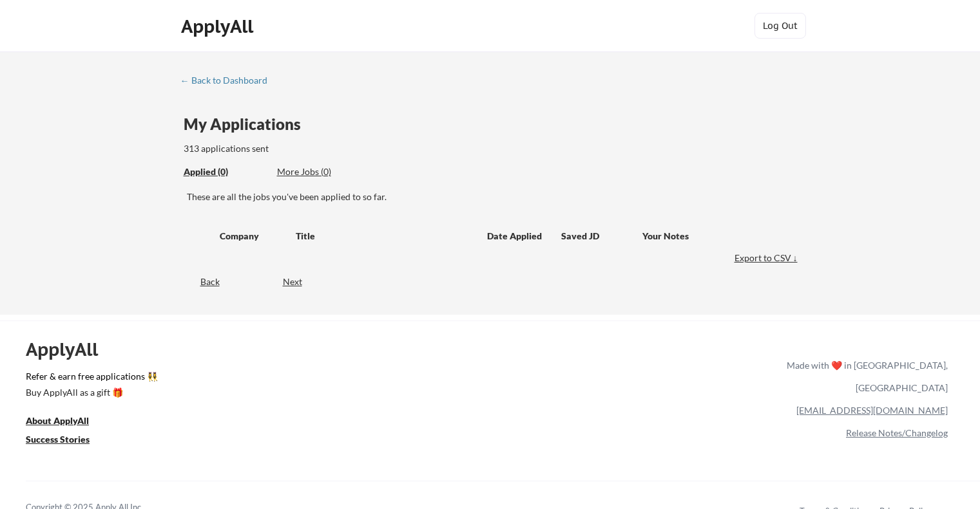 The height and width of the screenshot is (509, 980). Describe the element at coordinates (780, 26) in the screenshot. I see `button: Log Out` at that location.